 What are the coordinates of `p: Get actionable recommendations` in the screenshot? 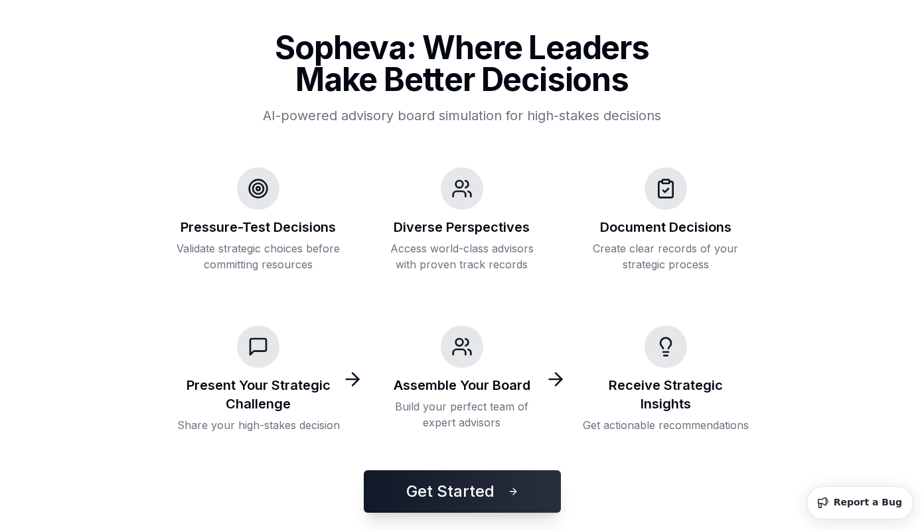 It's located at (666, 425).